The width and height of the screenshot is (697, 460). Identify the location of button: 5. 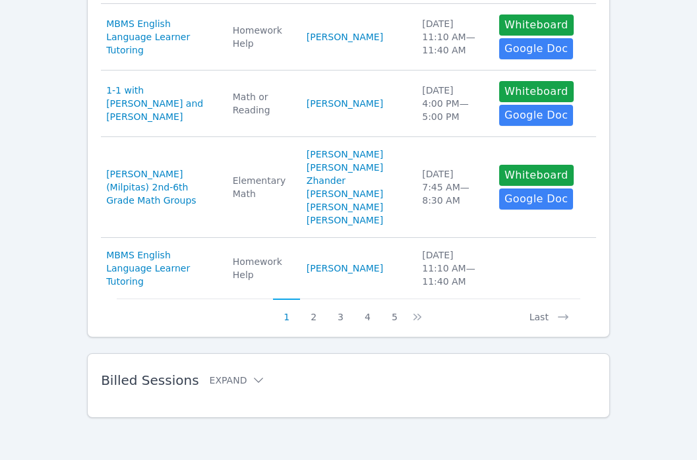
(394, 311).